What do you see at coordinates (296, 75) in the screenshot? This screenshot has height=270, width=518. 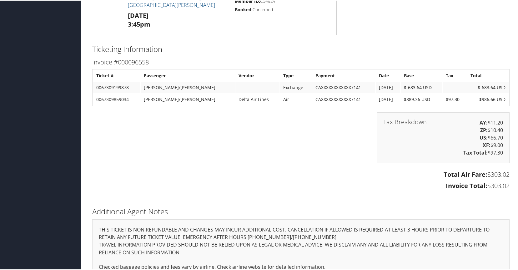 I see `th: Type` at bounding box center [296, 75].